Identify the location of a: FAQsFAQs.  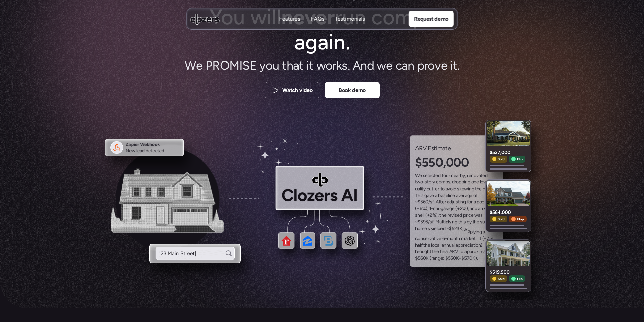
(317, 19).